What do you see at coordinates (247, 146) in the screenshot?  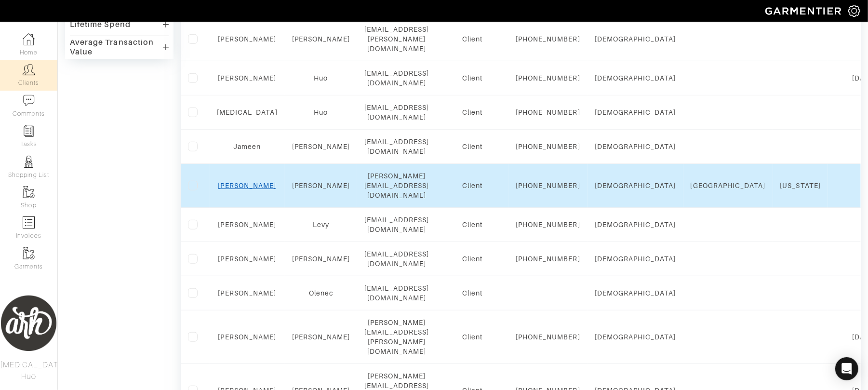 I see `a: Jameen` at bounding box center [247, 146].